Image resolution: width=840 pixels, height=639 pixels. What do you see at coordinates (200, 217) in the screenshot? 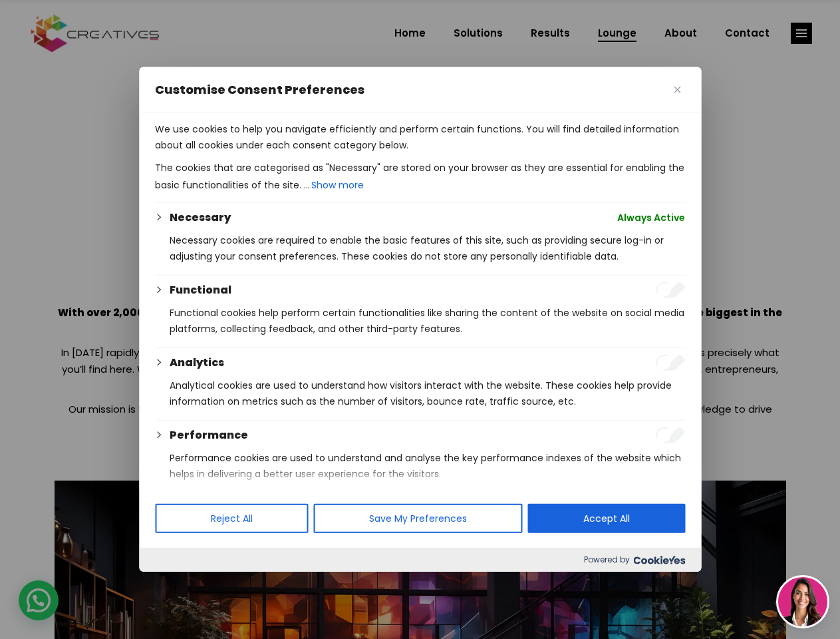
I see `button: Necessary` at bounding box center [200, 217].